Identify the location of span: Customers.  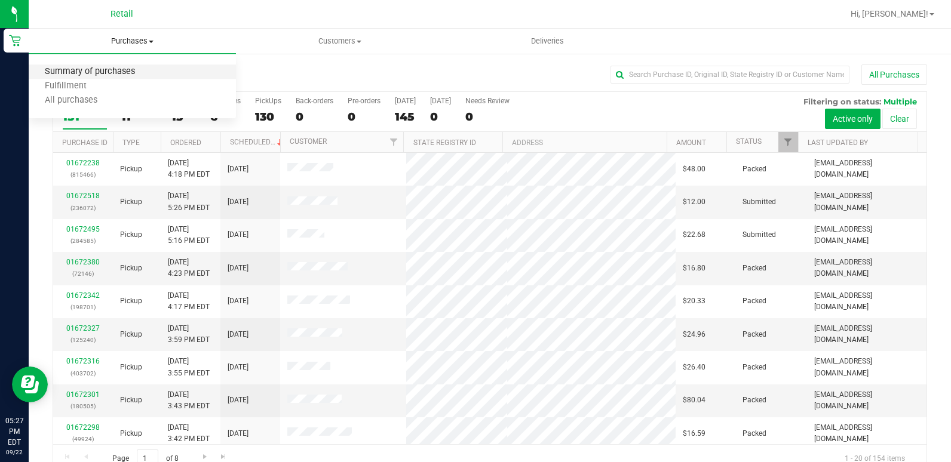
(339, 41).